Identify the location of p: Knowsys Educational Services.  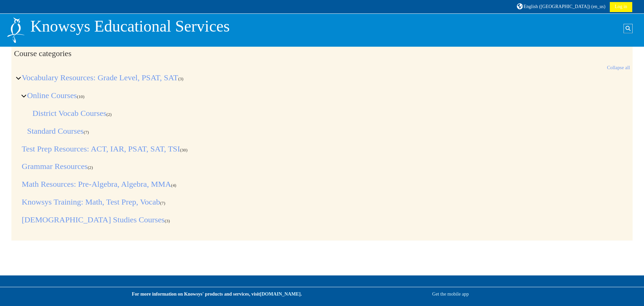
(130, 26).